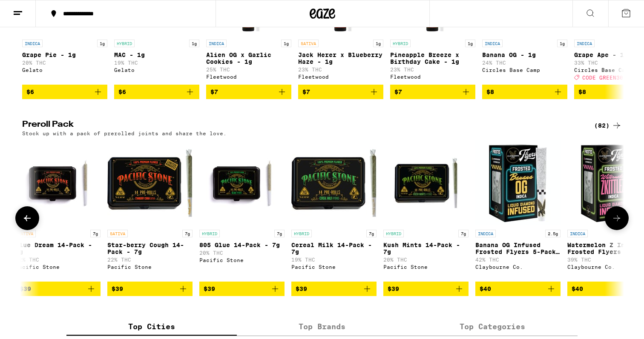  I want to click on a: Open page for Kush Mints 14-Pack - 7g from Pacific Stone, so click(426, 211).